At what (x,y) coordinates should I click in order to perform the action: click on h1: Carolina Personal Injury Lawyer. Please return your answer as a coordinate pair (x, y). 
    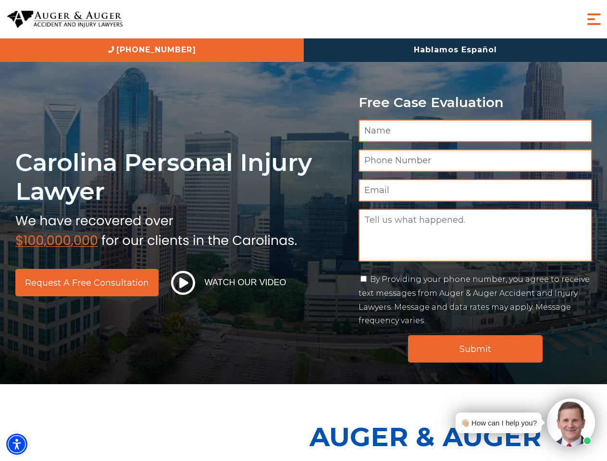
    Looking at the image, I should click on (181, 177).